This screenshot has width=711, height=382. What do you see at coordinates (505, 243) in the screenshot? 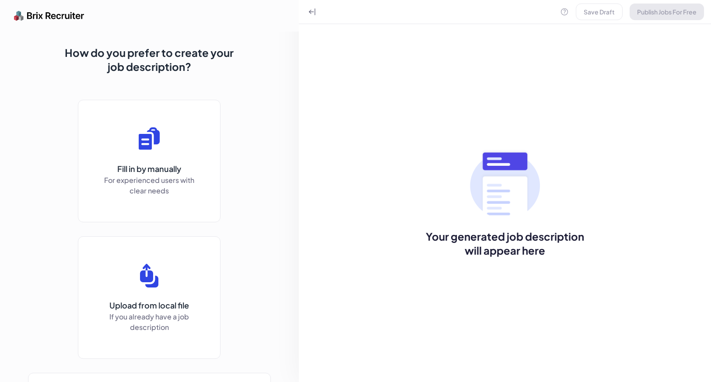
I see `span: Your generated job description will appear here` at bounding box center [505, 243].